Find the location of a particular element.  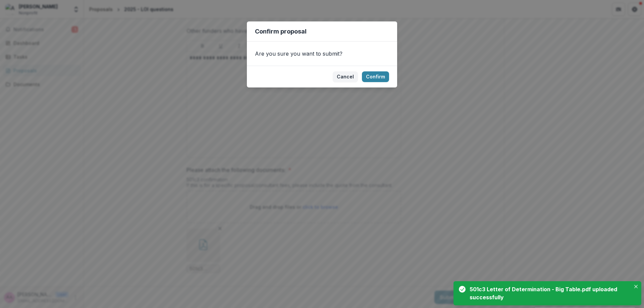

header: Confirm proposal is located at coordinates (322, 32).